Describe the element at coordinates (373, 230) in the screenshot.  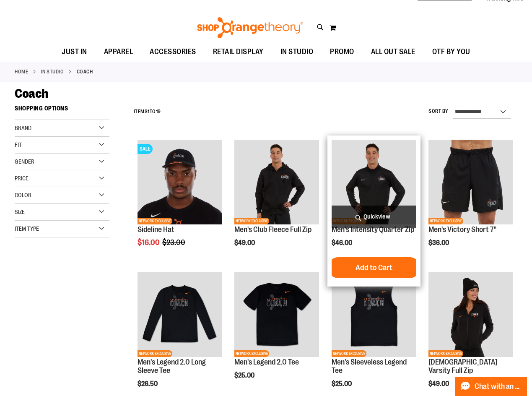
I see `a: Men's Intensity Quarter Zip` at that location.